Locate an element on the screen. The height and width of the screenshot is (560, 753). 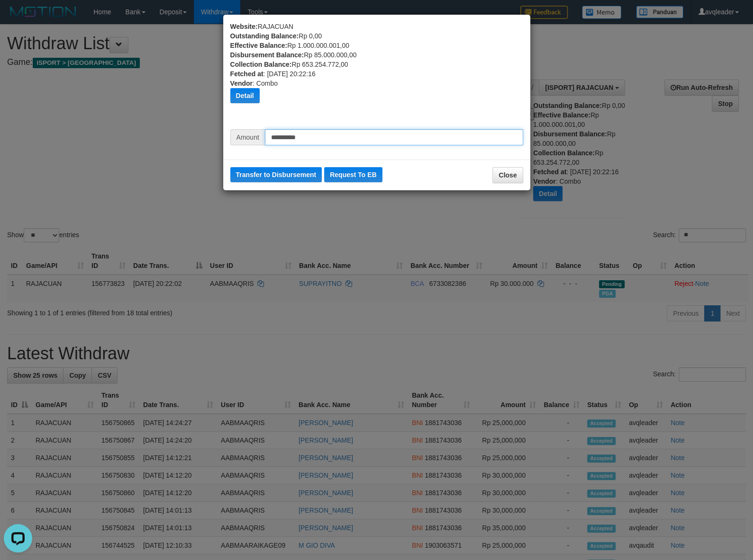
button: Request To EB is located at coordinates (353, 174).